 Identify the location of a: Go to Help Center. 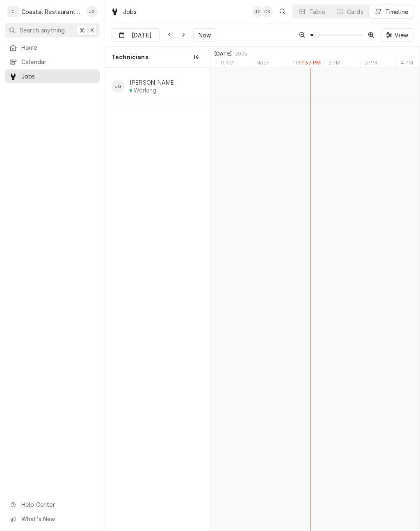
(52, 504).